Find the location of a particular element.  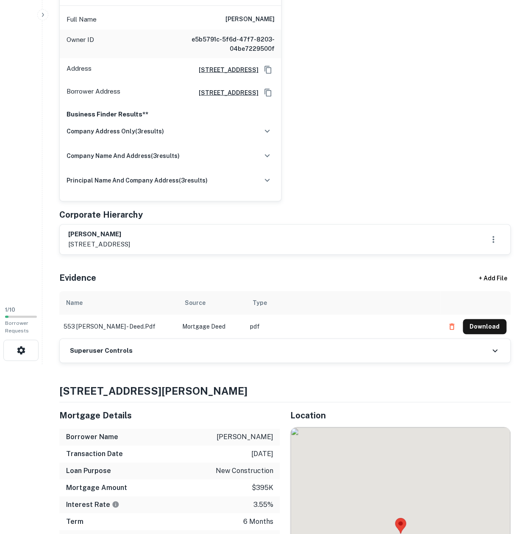

div: scrollable content is located at coordinates (285, 315).